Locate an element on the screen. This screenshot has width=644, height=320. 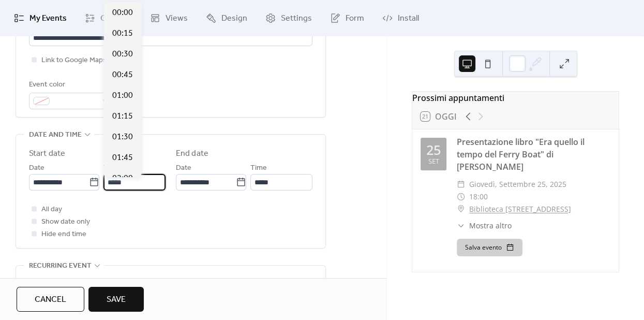
span: 00:45 is located at coordinates (123, 75).